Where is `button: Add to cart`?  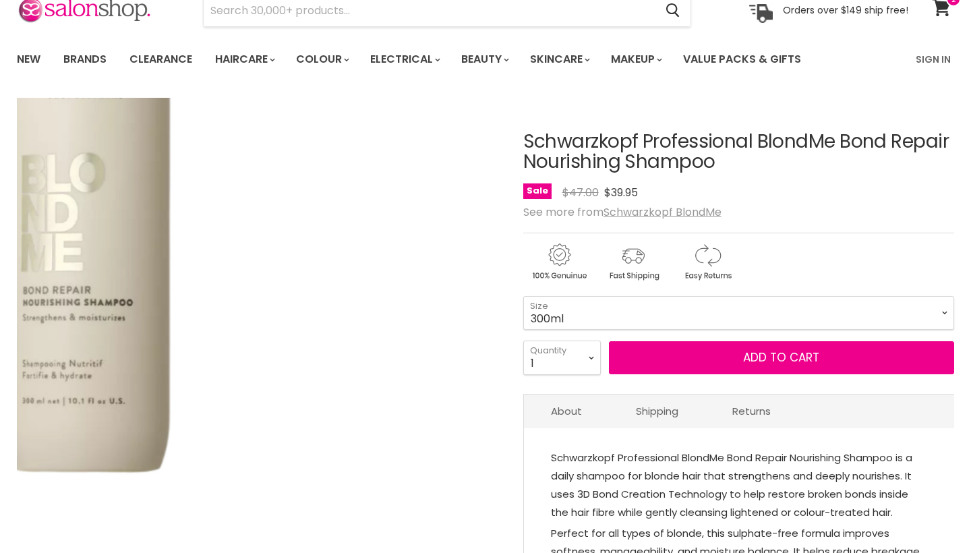 button: Add to cart is located at coordinates (781, 358).